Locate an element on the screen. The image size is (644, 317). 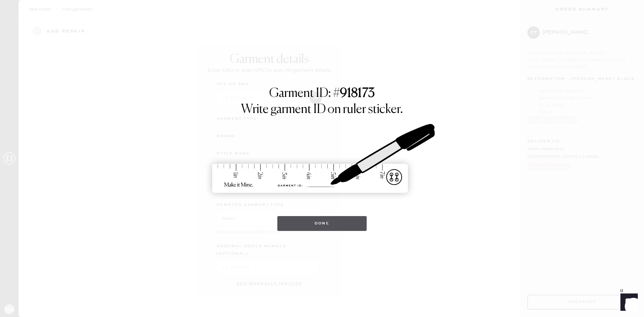
strong: 918173 is located at coordinates (357, 94).